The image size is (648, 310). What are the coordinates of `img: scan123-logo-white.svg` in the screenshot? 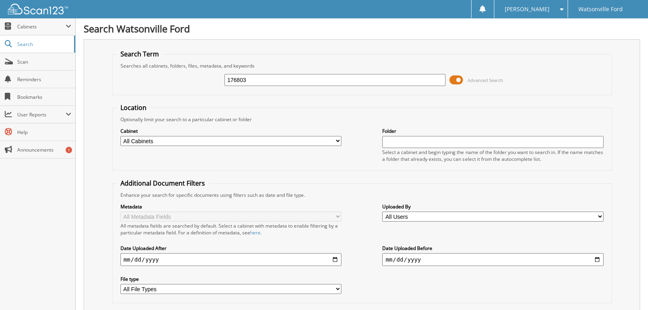 It's located at (38, 9).